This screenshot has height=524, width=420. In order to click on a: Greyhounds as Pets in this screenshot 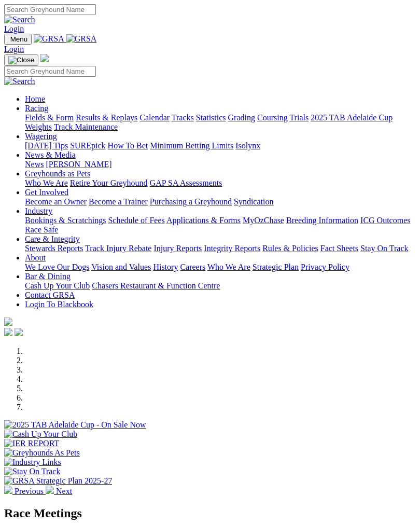, I will do `click(57, 174)`.